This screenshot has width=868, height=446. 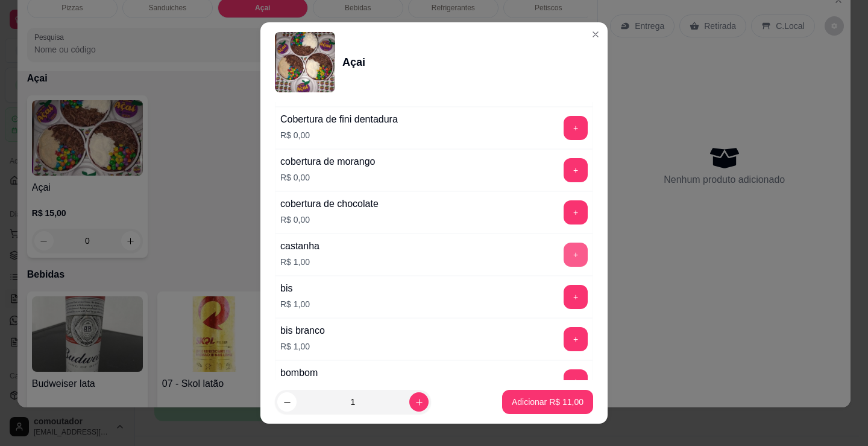 What do you see at coordinates (329, 204) in the screenshot?
I see `div: cobertura de chocolate` at bounding box center [329, 204].